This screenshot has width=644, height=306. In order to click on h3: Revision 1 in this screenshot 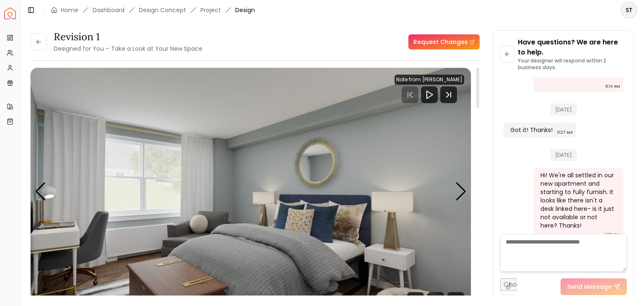, I will do `click(128, 37)`.